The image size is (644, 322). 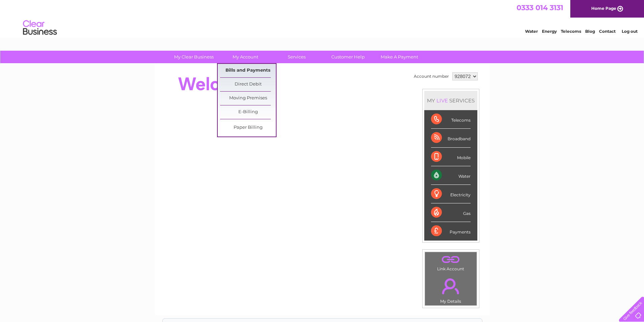 What do you see at coordinates (450, 156) in the screenshot?
I see `div: Mobile` at bounding box center [450, 156].